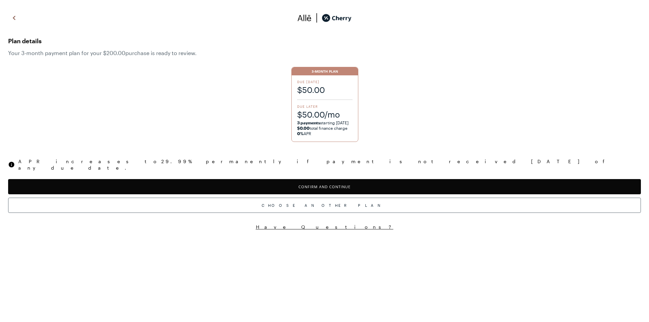  Describe the element at coordinates (324, 53) in the screenshot. I see `span: Your 3 -month payment plan for your $200.00 purchase is ready to review.` at that location.